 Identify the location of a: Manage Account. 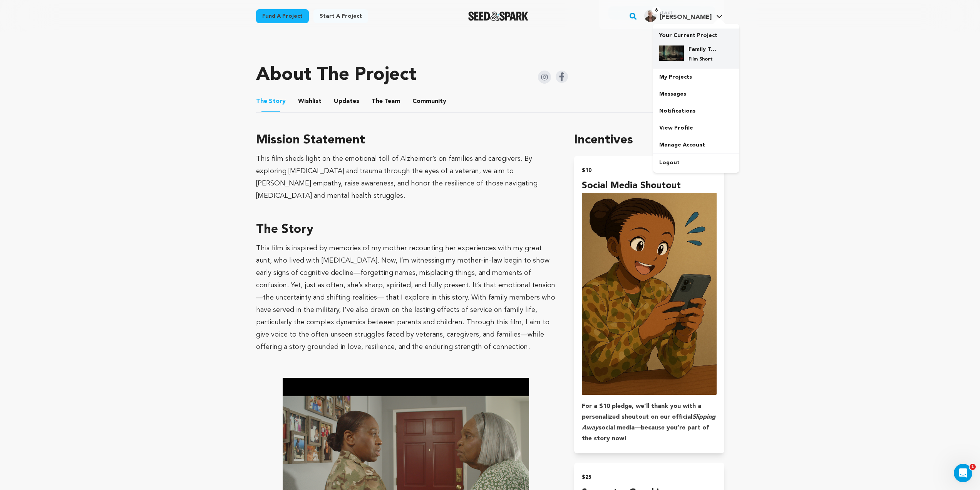
(696, 145).